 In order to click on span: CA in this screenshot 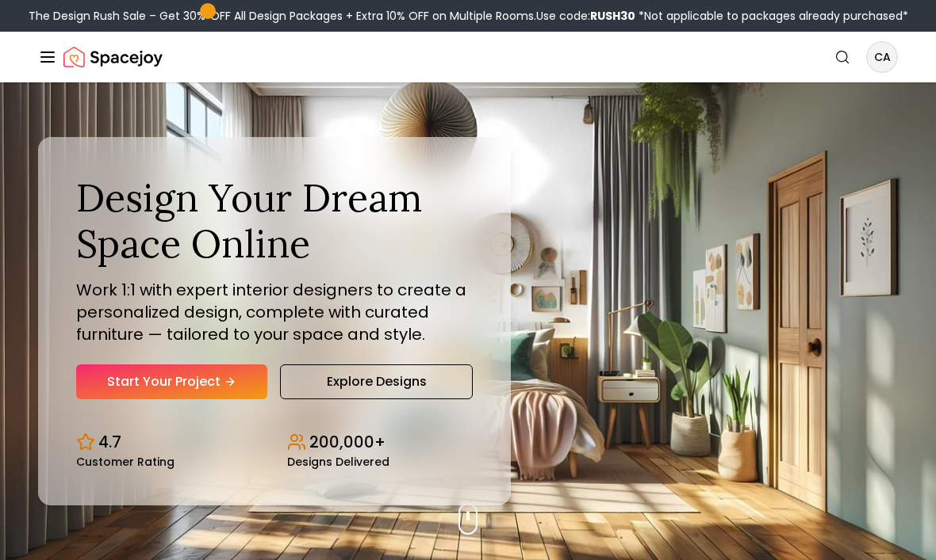, I will do `click(882, 57)`.